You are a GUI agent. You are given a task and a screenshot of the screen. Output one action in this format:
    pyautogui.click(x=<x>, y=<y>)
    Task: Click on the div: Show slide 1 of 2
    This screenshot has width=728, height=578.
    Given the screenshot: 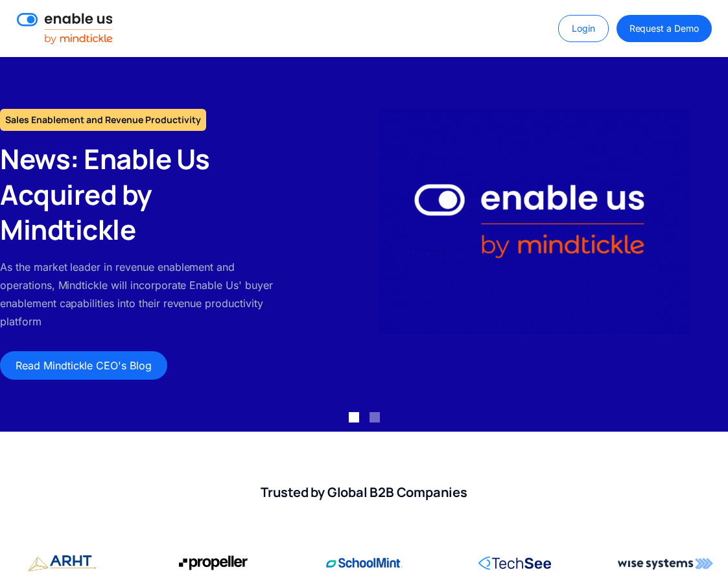 What is the action you would take?
    pyautogui.click(x=354, y=417)
    